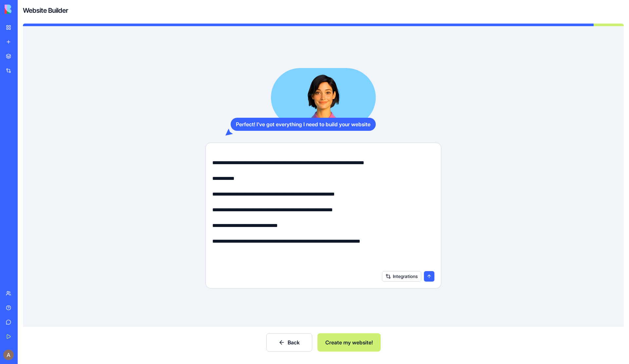 Image resolution: width=629 pixels, height=364 pixels. I want to click on button: Create my website!, so click(349, 342).